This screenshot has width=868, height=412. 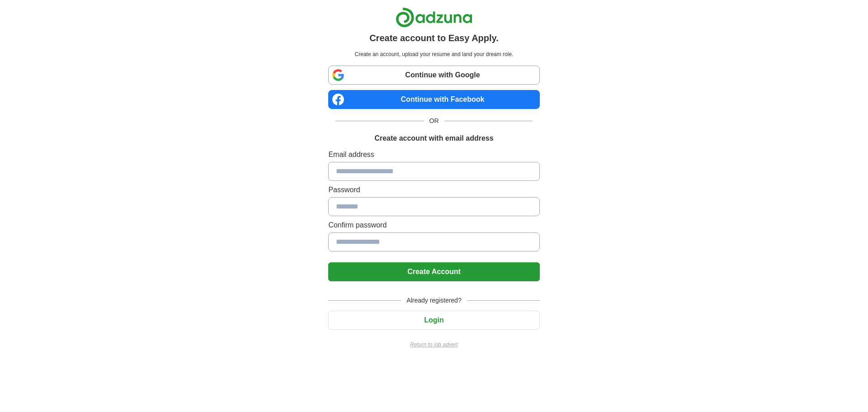 What do you see at coordinates (434, 225) in the screenshot?
I see `label: Confirm password` at bounding box center [434, 225].